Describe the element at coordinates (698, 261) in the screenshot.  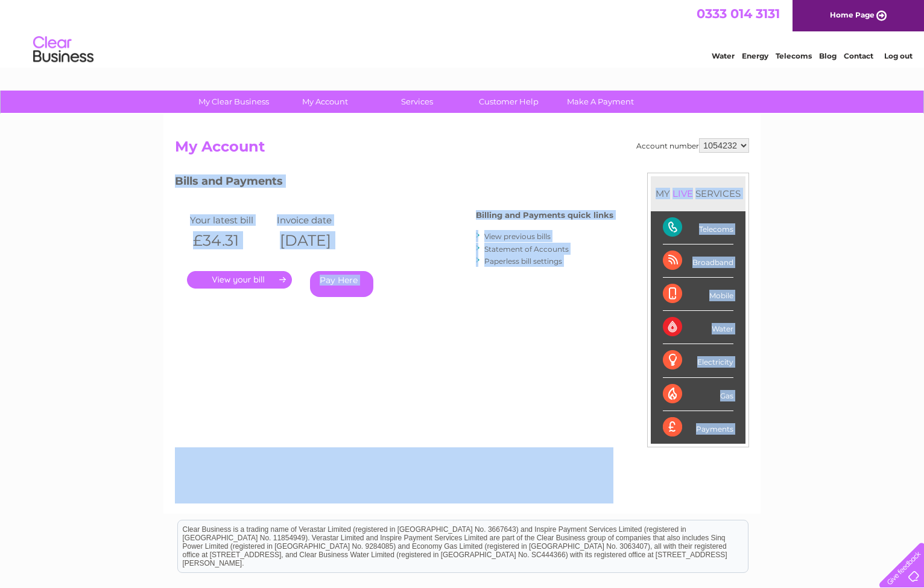
I see `div: Broadband` at that location.